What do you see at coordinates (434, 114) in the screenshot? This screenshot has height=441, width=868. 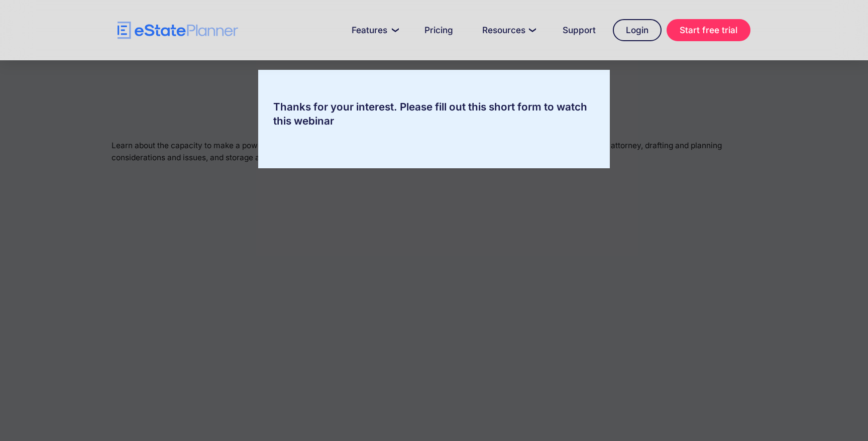 I see `div: Thanks for your interest. Please fill out this short form to watch this webinar` at bounding box center [434, 114].